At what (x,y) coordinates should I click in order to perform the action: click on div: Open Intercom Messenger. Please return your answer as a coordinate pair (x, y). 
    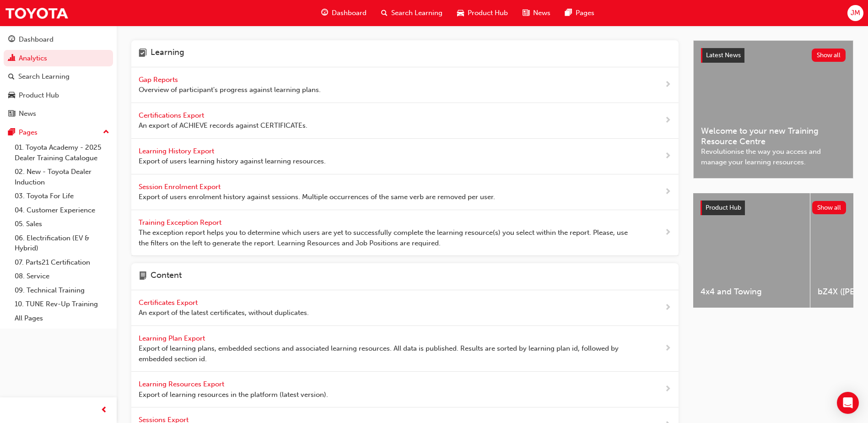
    Looking at the image, I should click on (848, 403).